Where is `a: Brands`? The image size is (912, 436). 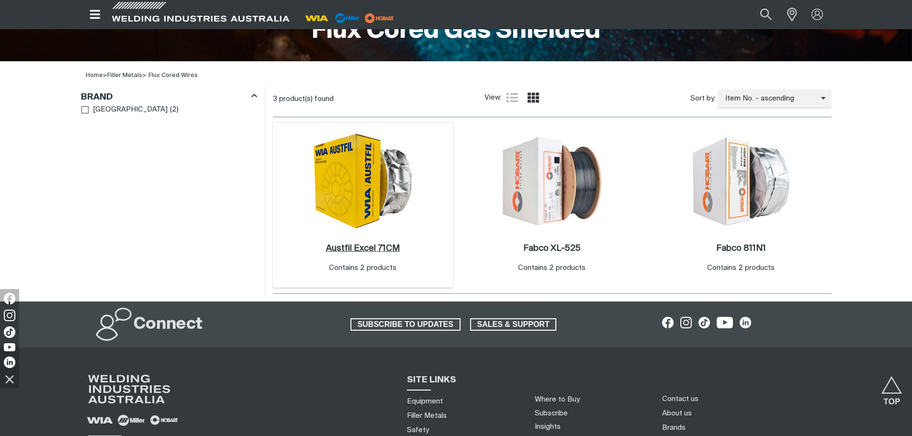 a: Brands is located at coordinates (674, 428).